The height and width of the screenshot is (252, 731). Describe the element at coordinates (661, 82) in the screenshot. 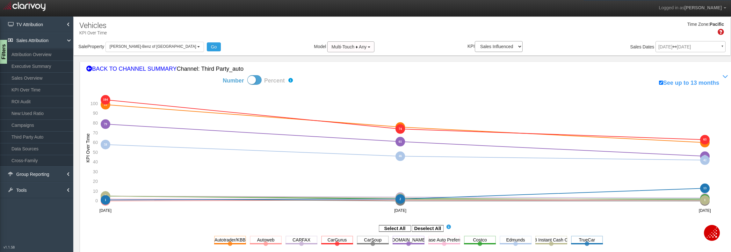

I see `input: See up to 13 months` at that location.